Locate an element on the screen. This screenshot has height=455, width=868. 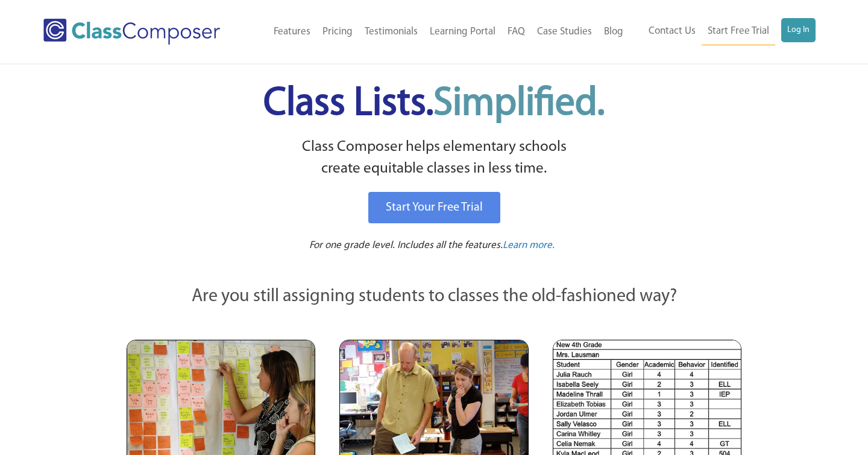
a: Features is located at coordinates (292, 32).